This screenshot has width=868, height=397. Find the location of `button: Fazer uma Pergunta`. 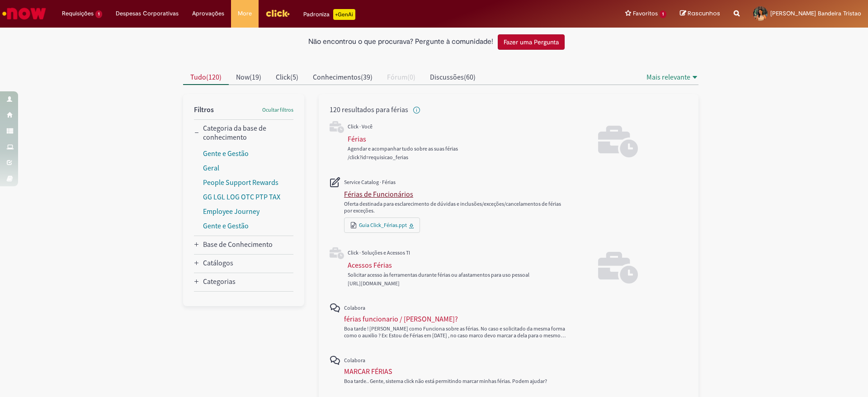

button: Fazer uma Pergunta is located at coordinates (531, 42).